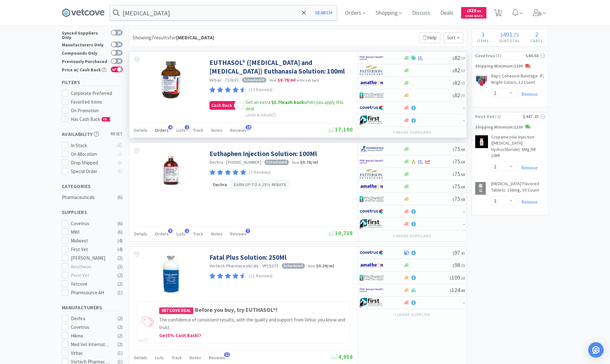 The width and height of the screenshot is (610, 364). I want to click on a: Vortech Pharmaceuticals, so click(234, 266).